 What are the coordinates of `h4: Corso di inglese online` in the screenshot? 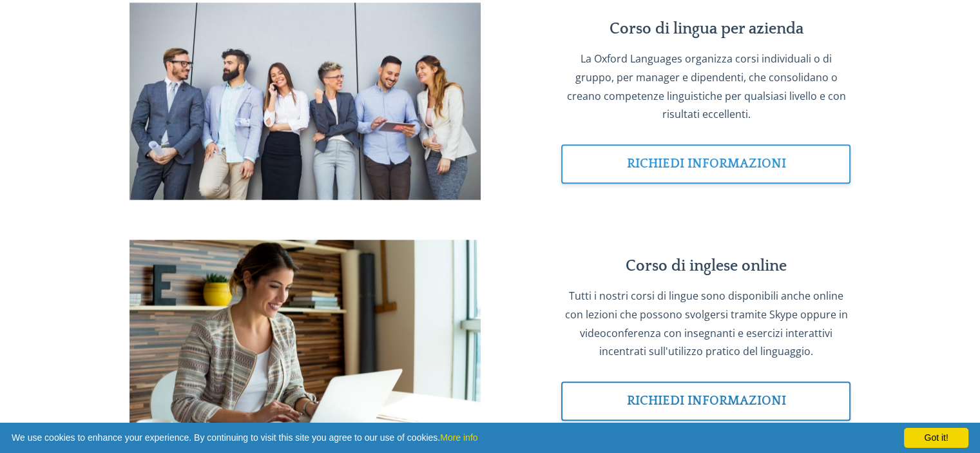 It's located at (705, 266).